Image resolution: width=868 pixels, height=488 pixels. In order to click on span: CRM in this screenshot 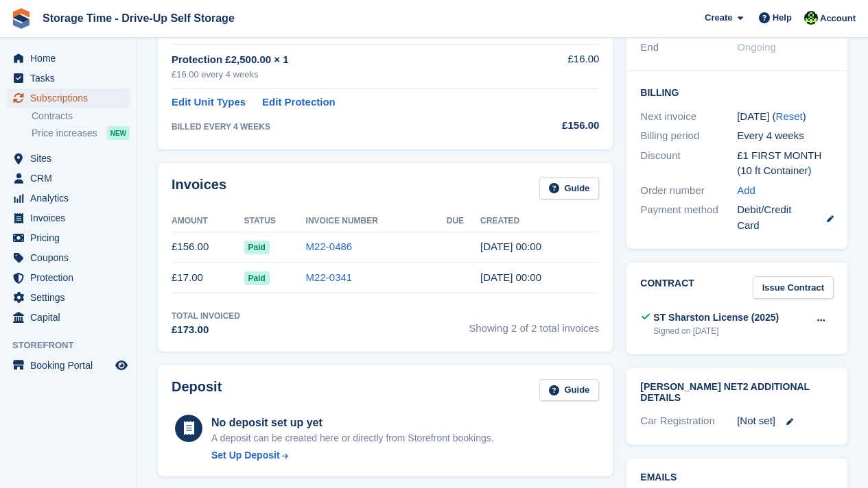, I will do `click(71, 178)`.